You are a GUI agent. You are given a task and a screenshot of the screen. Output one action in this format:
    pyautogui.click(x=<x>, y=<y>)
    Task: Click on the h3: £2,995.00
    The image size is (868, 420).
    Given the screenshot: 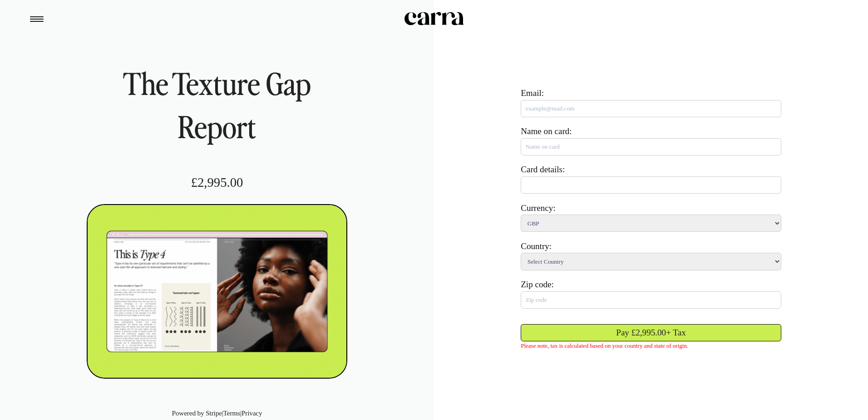 What is the action you would take?
    pyautogui.click(x=217, y=183)
    